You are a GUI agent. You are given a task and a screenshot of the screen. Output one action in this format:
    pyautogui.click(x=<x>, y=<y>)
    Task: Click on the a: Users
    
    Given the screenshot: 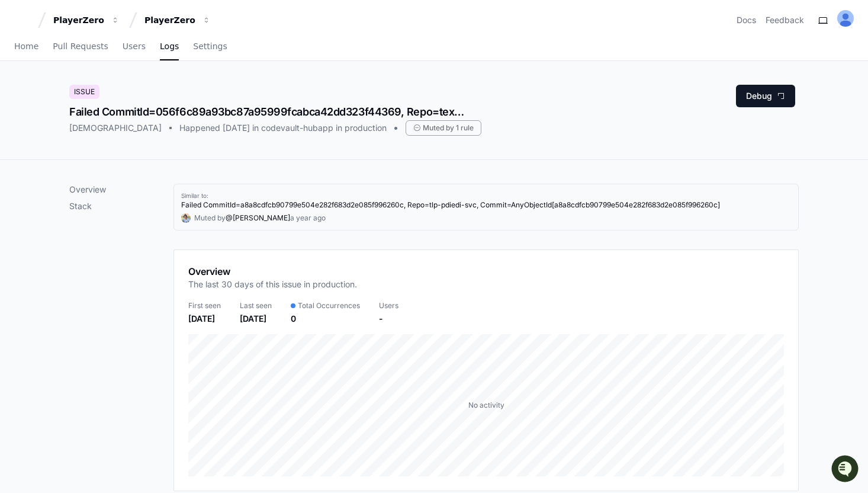 What is the action you would take?
    pyautogui.click(x=134, y=47)
    